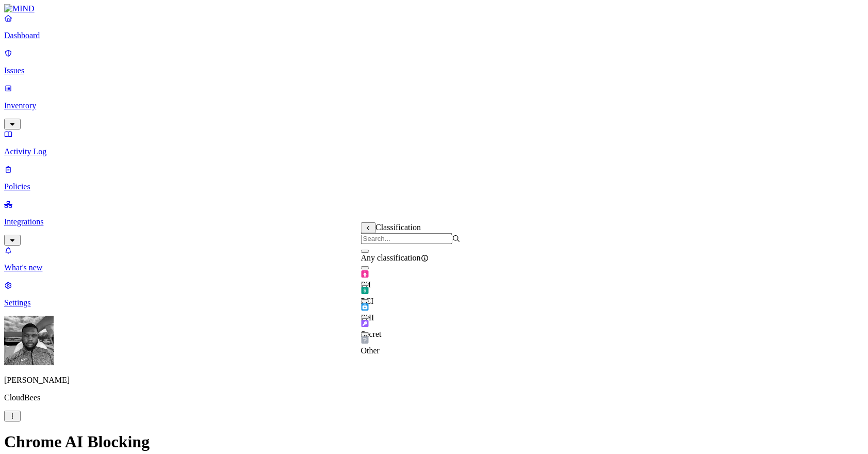  What do you see at coordinates (371, 350) in the screenshot?
I see `span: Other` at bounding box center [371, 350].